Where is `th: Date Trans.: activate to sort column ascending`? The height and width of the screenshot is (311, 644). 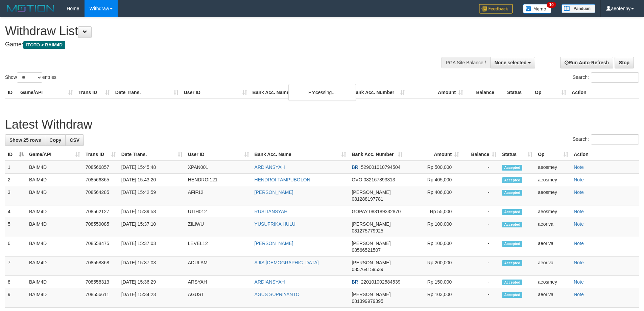
th: Date Trans.: activate to sort column ascending is located at coordinates (152, 154).